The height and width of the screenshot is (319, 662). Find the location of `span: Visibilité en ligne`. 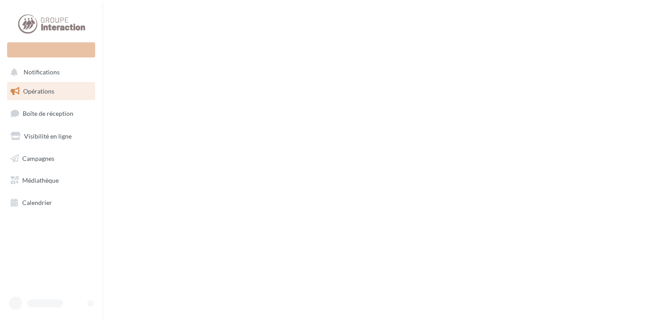

span: Visibilité en ligne is located at coordinates (48, 136).